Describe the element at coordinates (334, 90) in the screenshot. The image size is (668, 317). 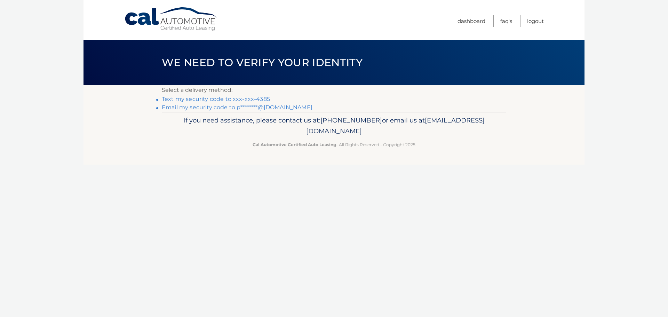
I see `p: Select a delivery method:` at that location.